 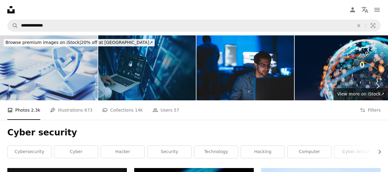 I want to click on a: Users 57, so click(x=166, y=110).